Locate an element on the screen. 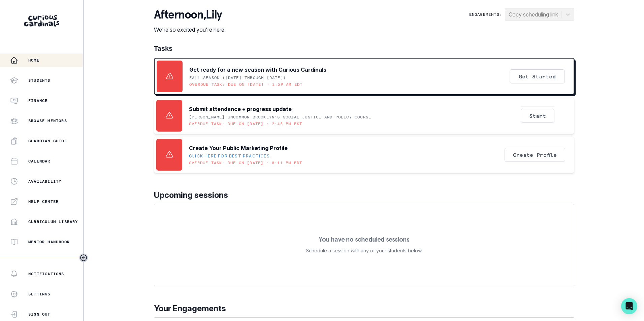 The image size is (644, 321). p: Notifications is located at coordinates (46, 274).